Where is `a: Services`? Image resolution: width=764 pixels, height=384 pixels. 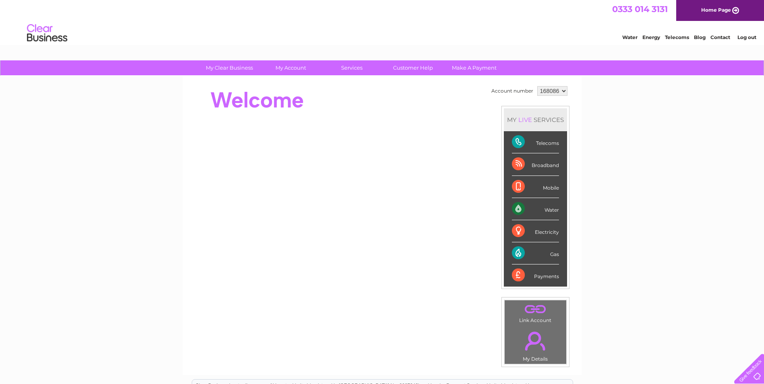
a: Services is located at coordinates (352, 68).